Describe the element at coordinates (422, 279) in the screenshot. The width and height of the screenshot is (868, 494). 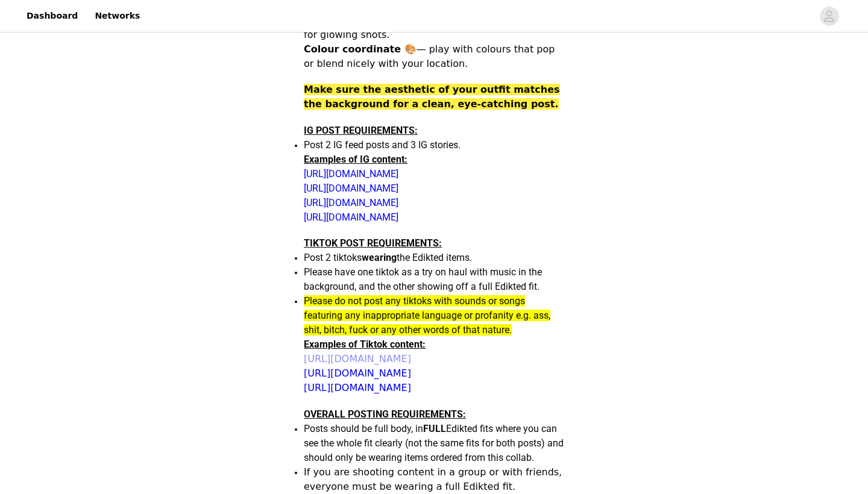
I see `span: Please have one tiktok as a try on haul with music in the background, and the other showing off a...` at that location.